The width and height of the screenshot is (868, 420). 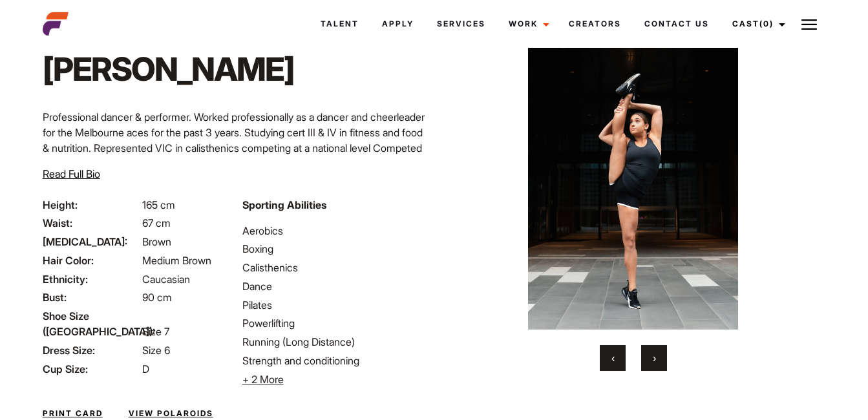 I want to click on a: Apply, so click(x=397, y=24).